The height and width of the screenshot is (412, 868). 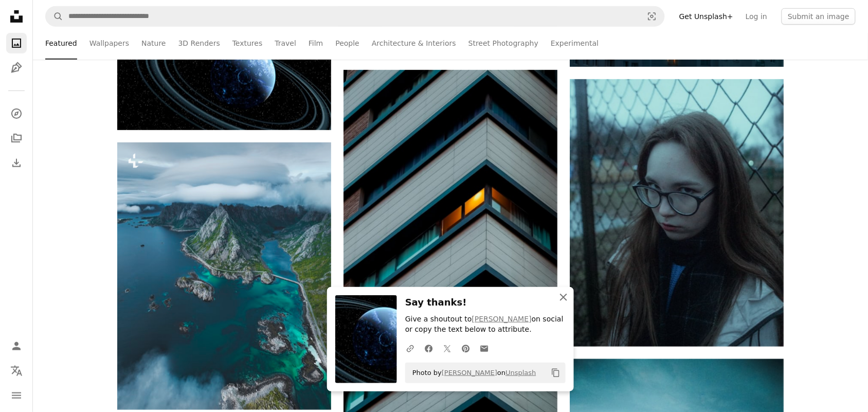 What do you see at coordinates (17, 395) in the screenshot?
I see `button: Menu` at bounding box center [17, 395].